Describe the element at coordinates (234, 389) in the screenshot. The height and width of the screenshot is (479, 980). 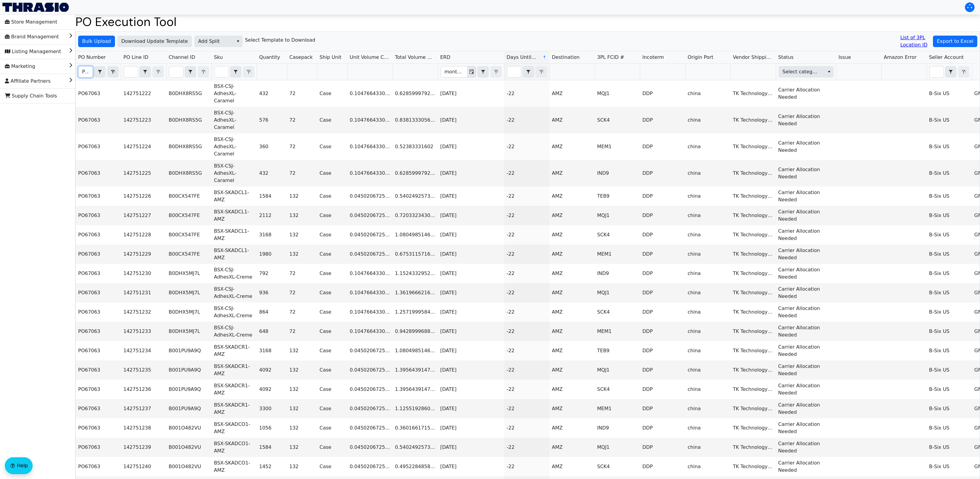
I see `td: BSX-SKADCR1-AMZ` at that location.